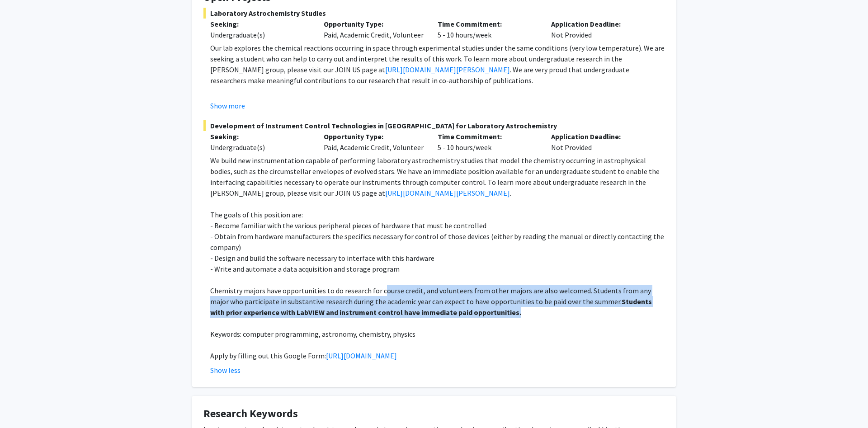 The width and height of the screenshot is (868, 428). What do you see at coordinates (437, 356) in the screenshot?
I see `p: Apply by filling out this Google Form:` at bounding box center [437, 356].